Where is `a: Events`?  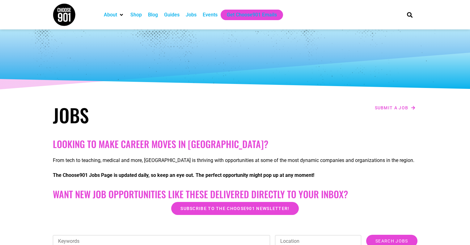
a: Events is located at coordinates (210, 15).